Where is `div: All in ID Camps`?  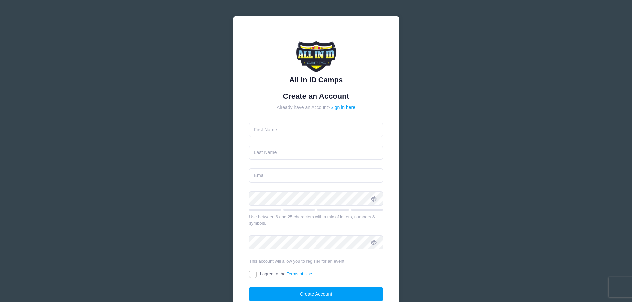 div: All in ID Camps is located at coordinates (316, 80).